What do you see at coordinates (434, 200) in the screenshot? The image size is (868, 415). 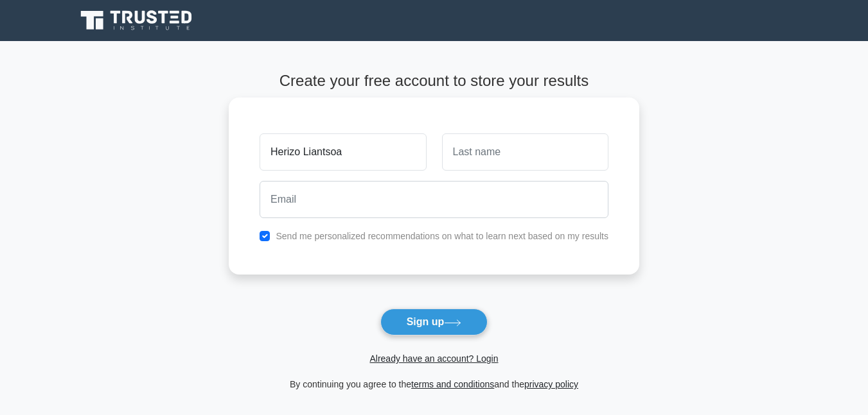 I see `input: Email` at bounding box center [434, 200].